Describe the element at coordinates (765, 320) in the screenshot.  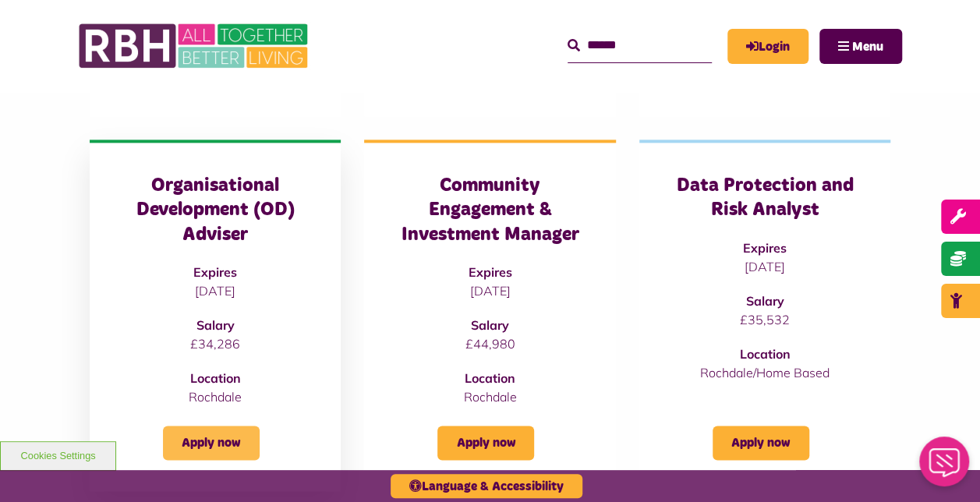
I see `p: £35,532` at that location.